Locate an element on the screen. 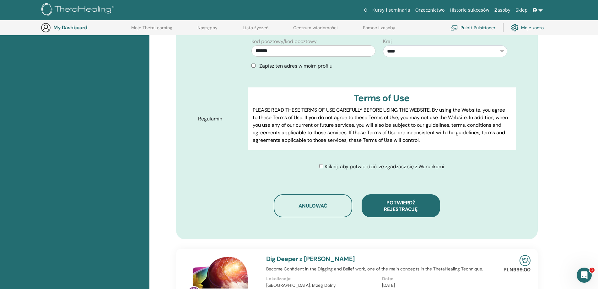 The image size is (598, 289). label: Regulamin is located at coordinates (221, 119).